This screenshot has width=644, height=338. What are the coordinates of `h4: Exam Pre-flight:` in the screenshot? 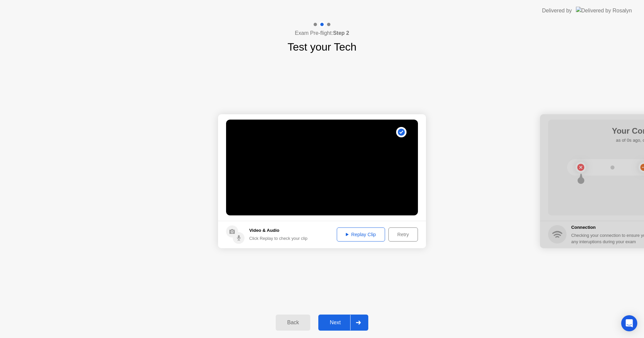 It's located at (322, 33).